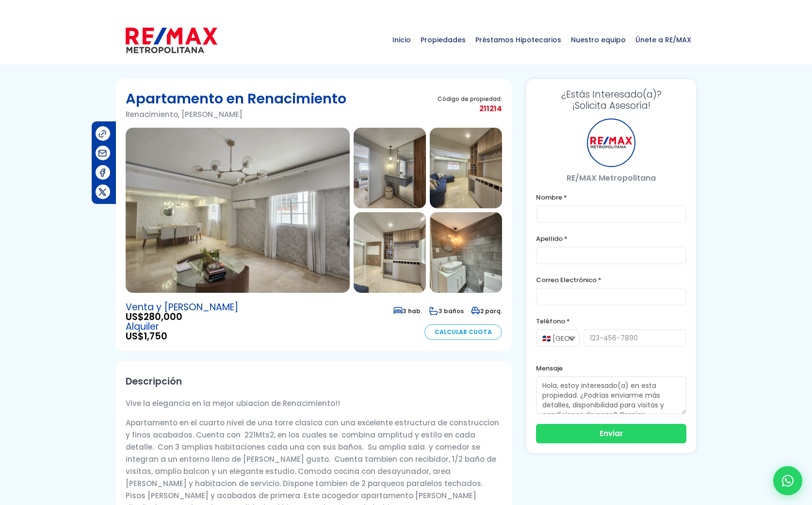  What do you see at coordinates (446, 310) in the screenshot?
I see `span: 3 baños` at bounding box center [446, 310].